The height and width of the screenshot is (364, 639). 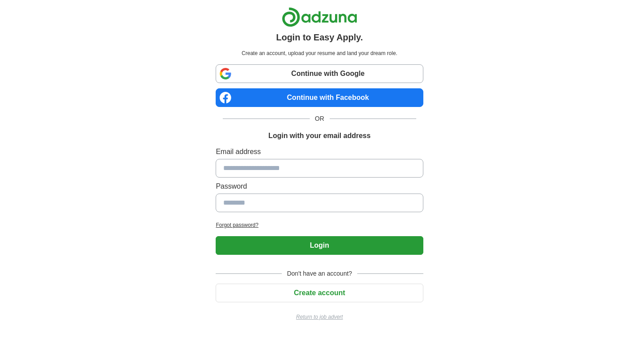 What do you see at coordinates (319, 74) in the screenshot?
I see `a: Continue with Google` at bounding box center [319, 74].